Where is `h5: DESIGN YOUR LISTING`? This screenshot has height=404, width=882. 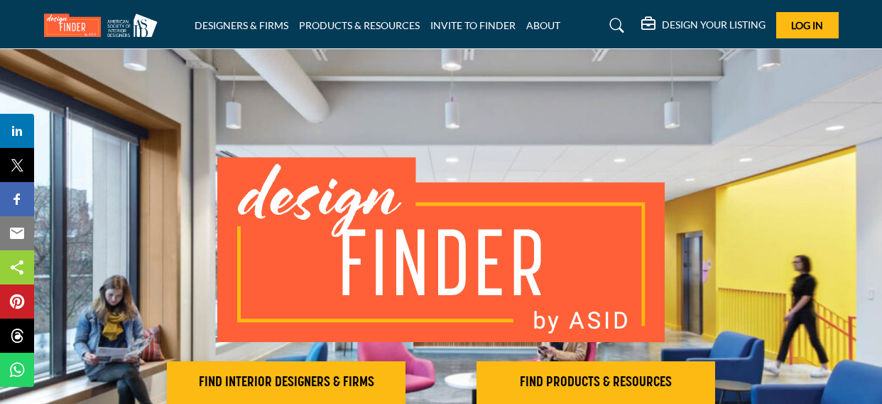 h5: DESIGN YOUR LISTING is located at coordinates (714, 25).